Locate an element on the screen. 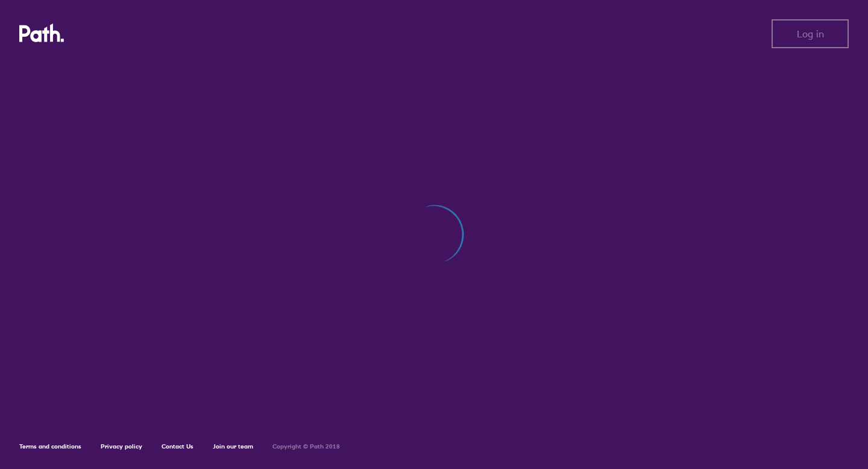 This screenshot has height=469, width=868. a: Terms and conditions is located at coordinates (50, 446).